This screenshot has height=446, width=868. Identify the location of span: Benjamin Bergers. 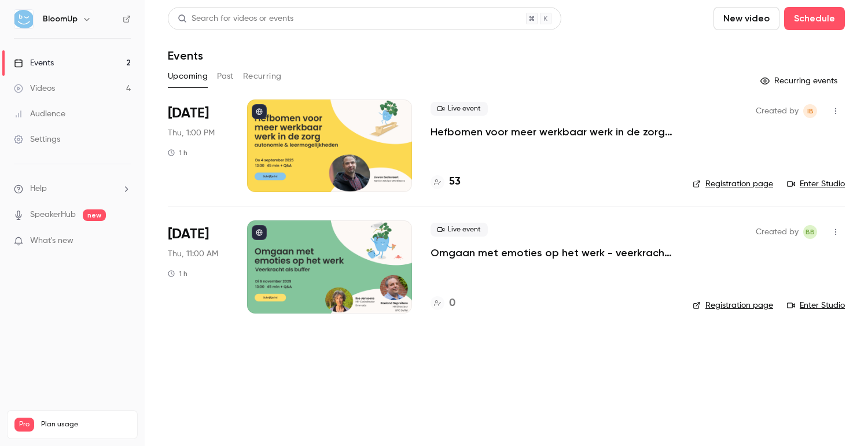
(810, 232).